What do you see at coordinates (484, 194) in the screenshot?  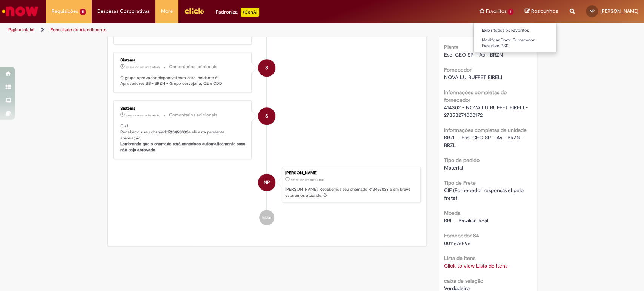 I see `span: CIF (Fornecedor responsável pelo frete)` at bounding box center [484, 194].